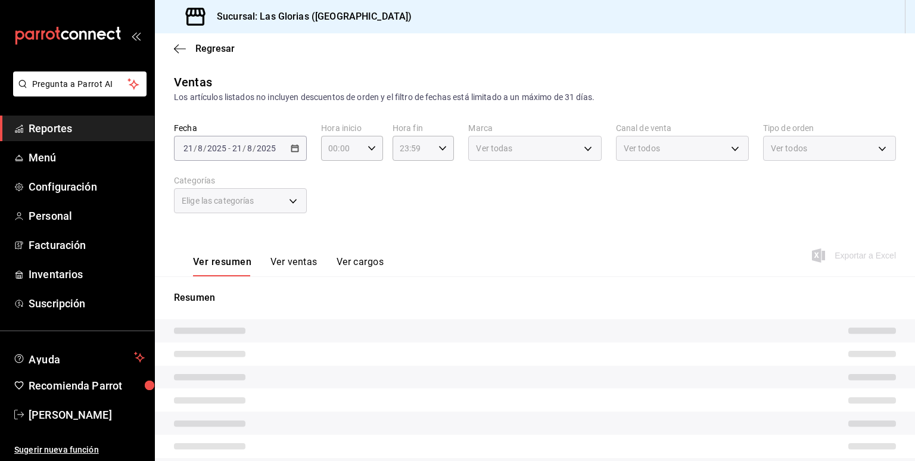 Image resolution: width=915 pixels, height=461 pixels. Describe the element at coordinates (494, 148) in the screenshot. I see `span: Ver todas` at that location.